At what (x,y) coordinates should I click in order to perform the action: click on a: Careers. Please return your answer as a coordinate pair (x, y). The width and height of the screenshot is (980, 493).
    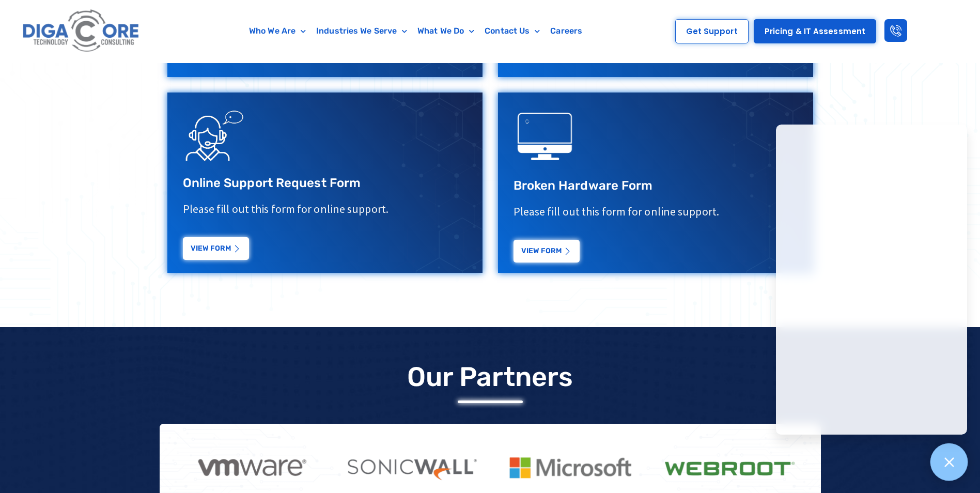
    Looking at the image, I should click on (566, 31).